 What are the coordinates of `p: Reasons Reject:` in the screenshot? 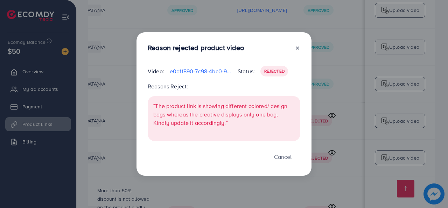 It's located at (224, 86).